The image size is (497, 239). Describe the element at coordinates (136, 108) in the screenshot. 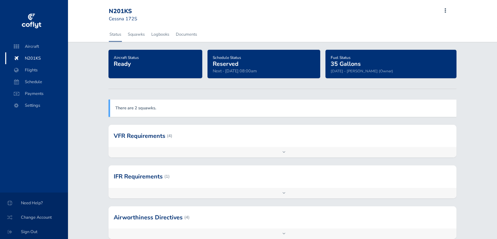

I see `a: There are 2 squawks.` at that location.